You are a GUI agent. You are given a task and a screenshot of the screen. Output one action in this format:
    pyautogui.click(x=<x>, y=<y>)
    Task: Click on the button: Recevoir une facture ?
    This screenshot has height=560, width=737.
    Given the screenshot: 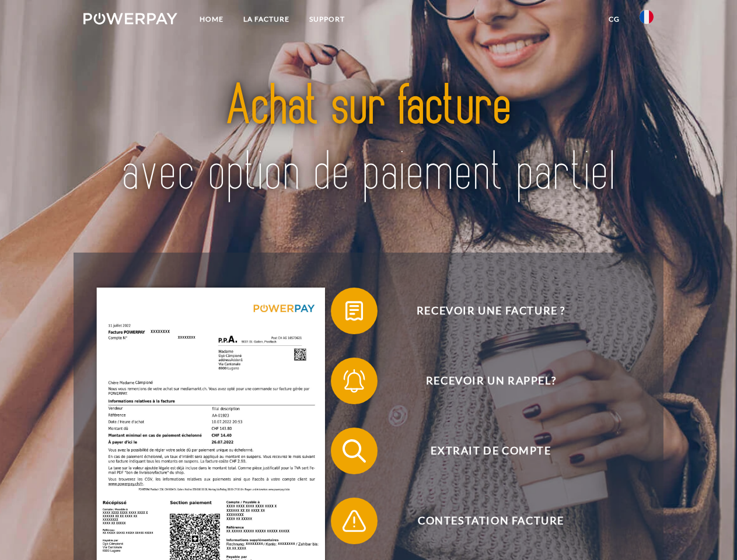 What is the action you would take?
    pyautogui.click(x=482, y=311)
    